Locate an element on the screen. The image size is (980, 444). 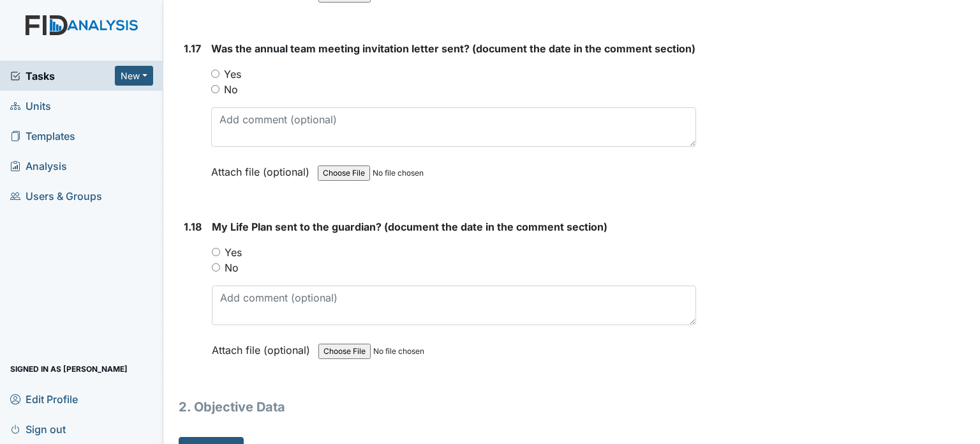
a: Tasks is located at coordinates (63, 76).